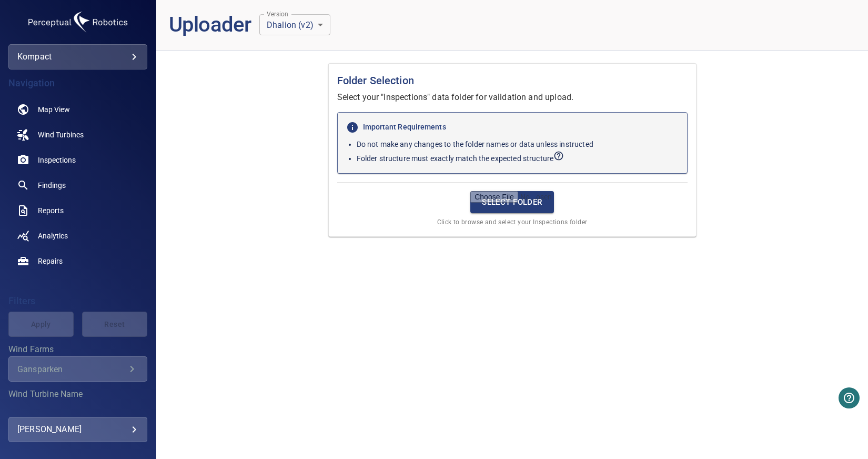 The image size is (868, 459). Describe the element at coordinates (51, 210) in the screenshot. I see `span: Reports` at that location.